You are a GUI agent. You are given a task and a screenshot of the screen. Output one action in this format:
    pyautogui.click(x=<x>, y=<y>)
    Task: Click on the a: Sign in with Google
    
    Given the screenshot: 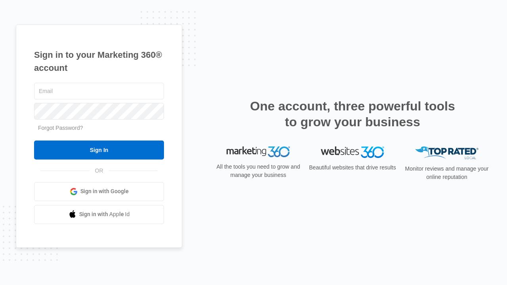 What is the action you would take?
    pyautogui.click(x=99, y=192)
    